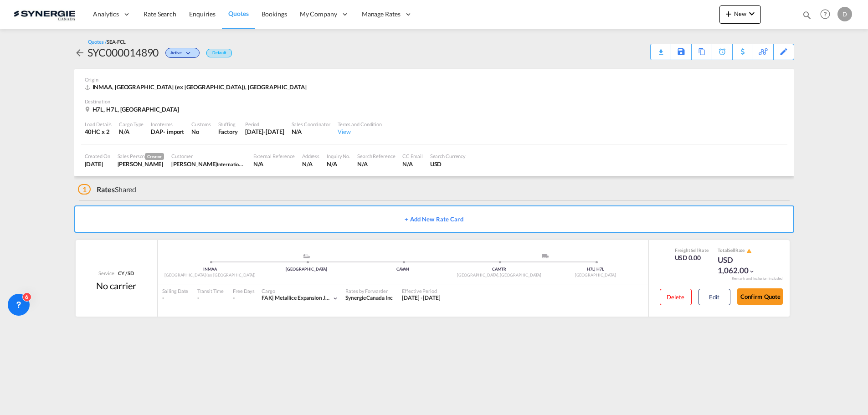 The height and width of the screenshot is (415, 868). Describe the element at coordinates (715, 297) in the screenshot. I see `button: Edit` at that location.